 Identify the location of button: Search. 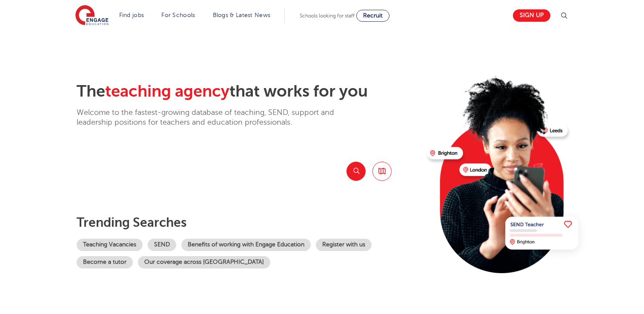
(356, 171).